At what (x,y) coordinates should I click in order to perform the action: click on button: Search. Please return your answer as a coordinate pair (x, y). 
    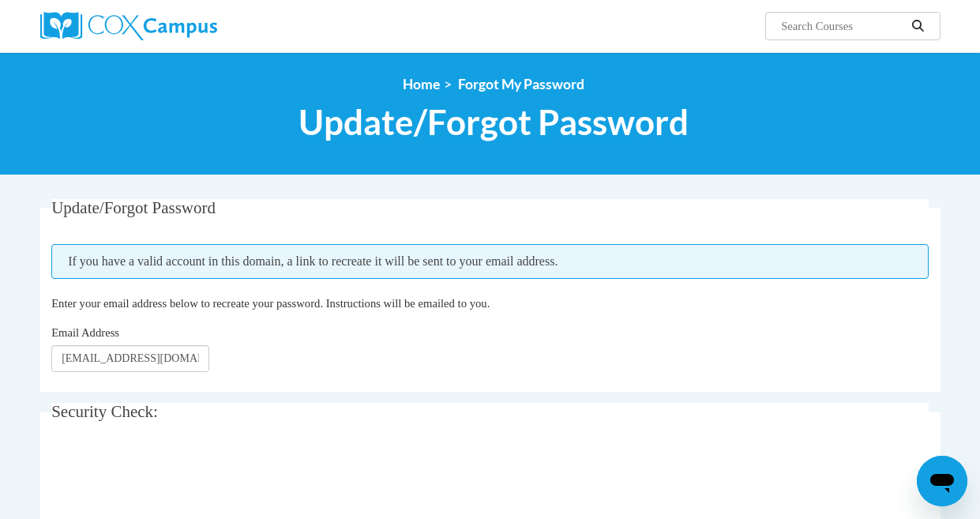
    Looking at the image, I should click on (918, 26).